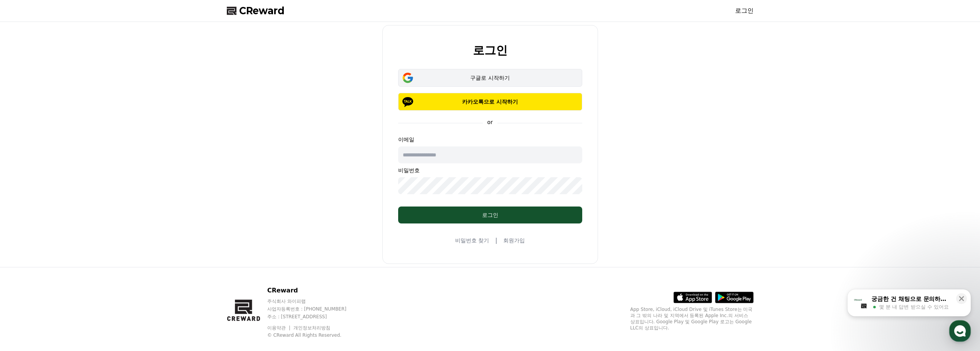 The image size is (980, 351). I want to click on span: CReward, so click(262, 11).